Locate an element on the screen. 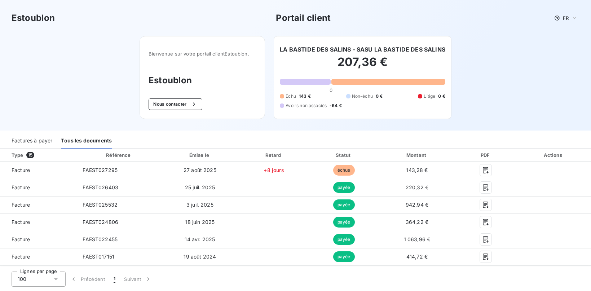 The image size is (591, 291). button: 1 is located at coordinates (114, 279).